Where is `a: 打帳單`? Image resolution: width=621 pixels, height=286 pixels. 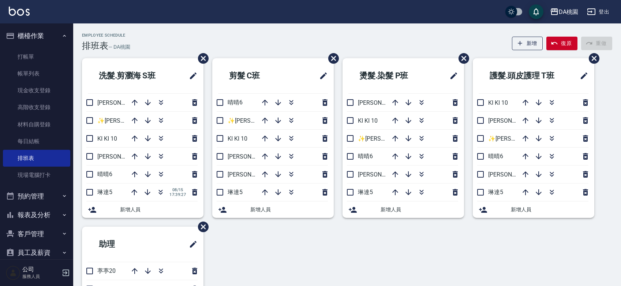 a: 打帳單 is located at coordinates (37, 57).